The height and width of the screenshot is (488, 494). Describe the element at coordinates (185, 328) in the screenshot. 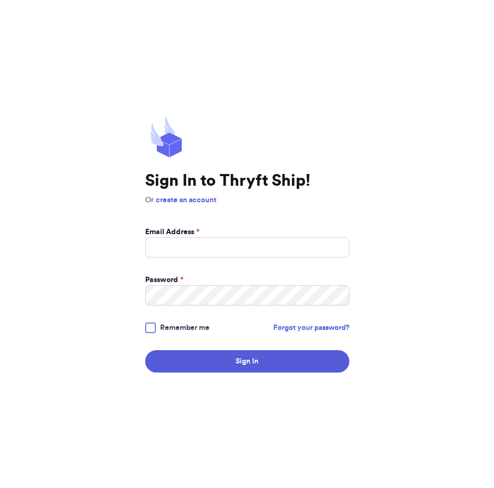

I see `span: Remember me` at that location.